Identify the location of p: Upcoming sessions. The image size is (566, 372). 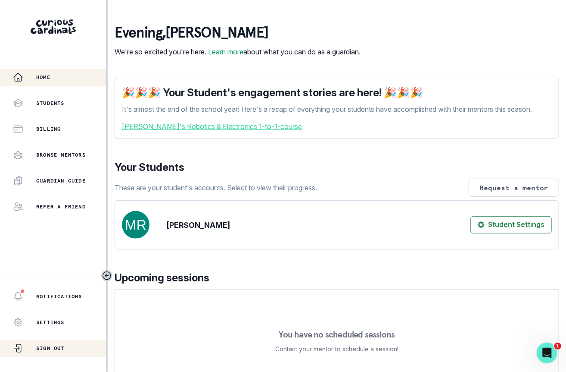
(337, 278).